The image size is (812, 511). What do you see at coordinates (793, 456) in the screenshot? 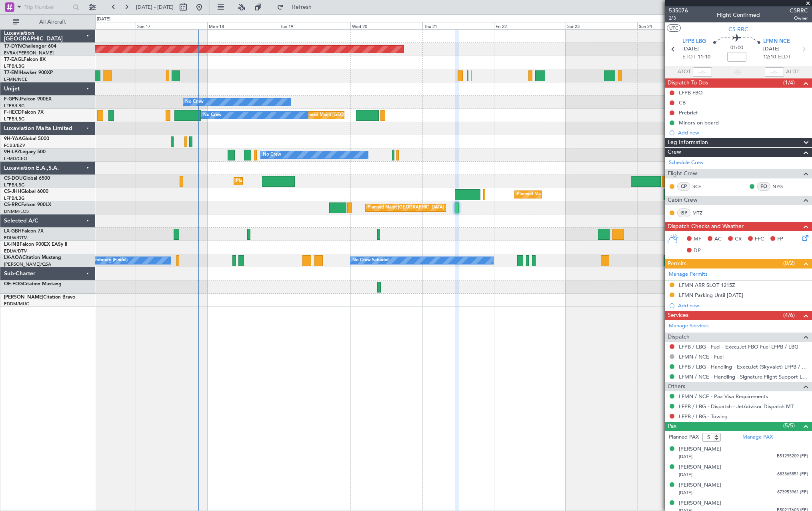
I see `span: B51295209 (PP)` at bounding box center [793, 456].